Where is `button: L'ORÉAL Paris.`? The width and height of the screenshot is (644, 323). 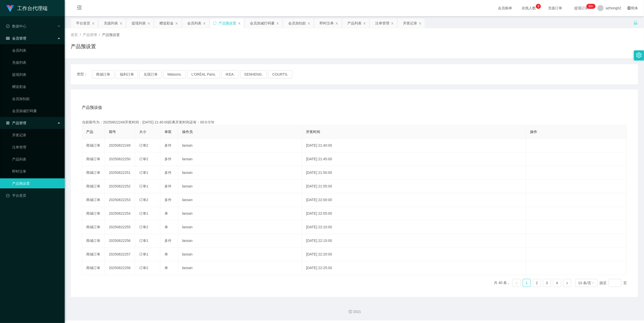 button: L'ORÉAL Paris. is located at coordinates (204, 74).